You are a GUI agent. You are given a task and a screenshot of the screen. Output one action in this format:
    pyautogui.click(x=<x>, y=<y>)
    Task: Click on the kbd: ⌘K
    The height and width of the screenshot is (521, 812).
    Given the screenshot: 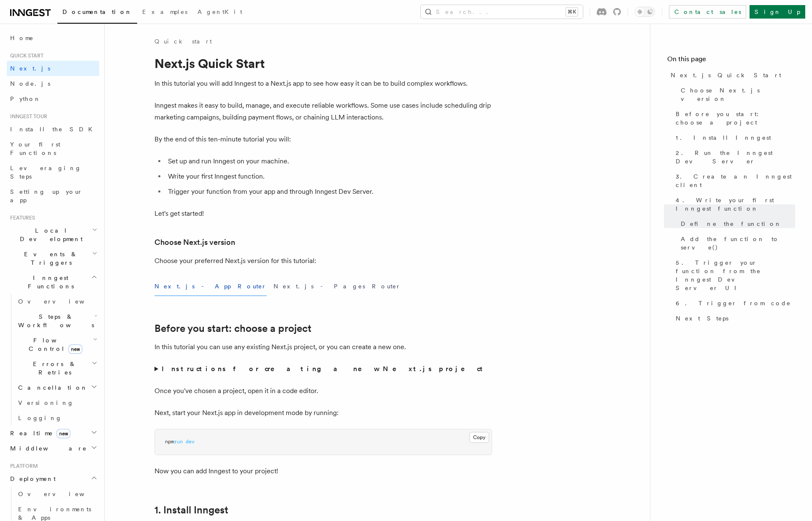 What is the action you would take?
    pyautogui.click(x=571, y=12)
    